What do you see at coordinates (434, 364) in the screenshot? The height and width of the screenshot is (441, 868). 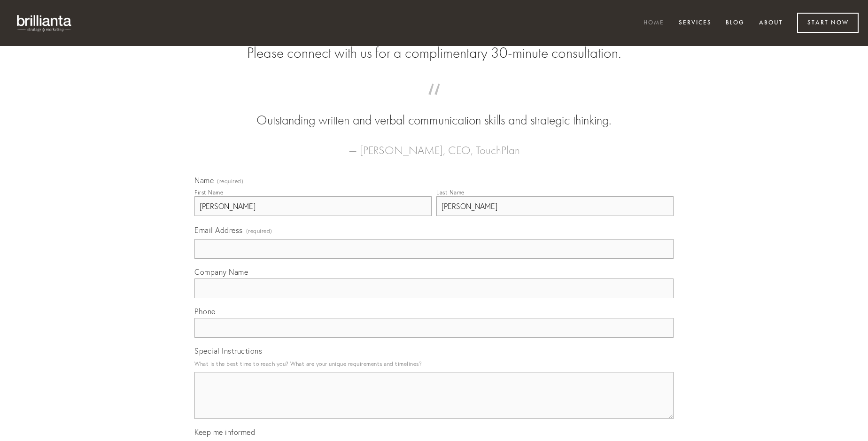 I see `p: What is the best time to reach you? What are your unique requirements and timelines?` at bounding box center [434, 364].